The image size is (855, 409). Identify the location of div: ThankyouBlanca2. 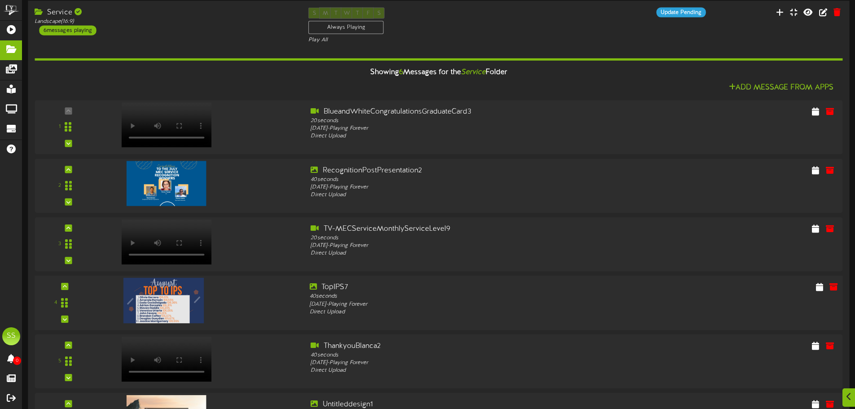
(472, 346).